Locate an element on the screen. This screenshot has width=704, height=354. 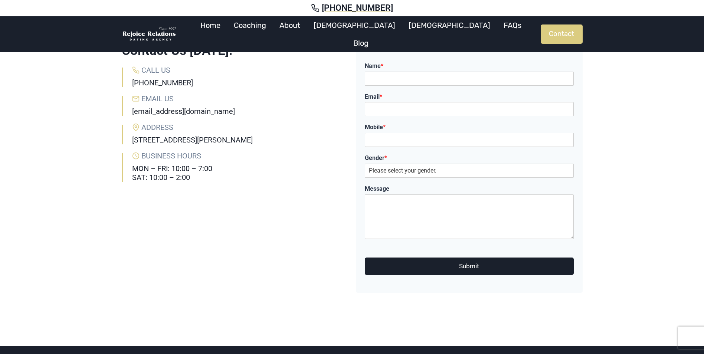
nav: Primary is located at coordinates (360, 34).